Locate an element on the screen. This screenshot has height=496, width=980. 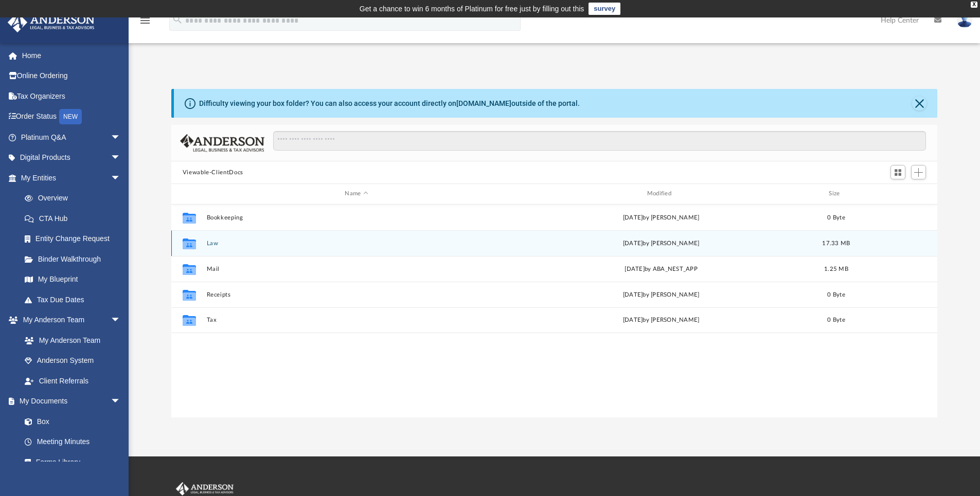
button: Law is located at coordinates (356, 243).